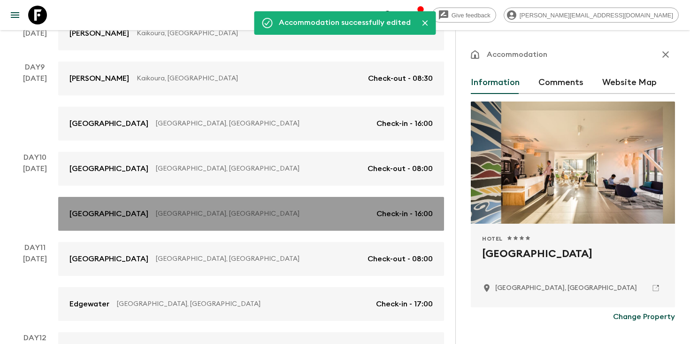 Image resolution: width=690 pixels, height=344 pixels. What do you see at coordinates (493, 239) in the screenshot?
I see `span: Hotel` at bounding box center [493, 239].